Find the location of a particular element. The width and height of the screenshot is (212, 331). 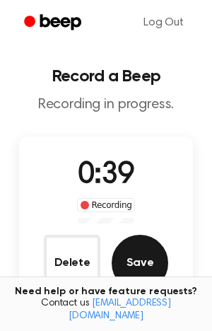

span: 0:39 is located at coordinates (106, 175).